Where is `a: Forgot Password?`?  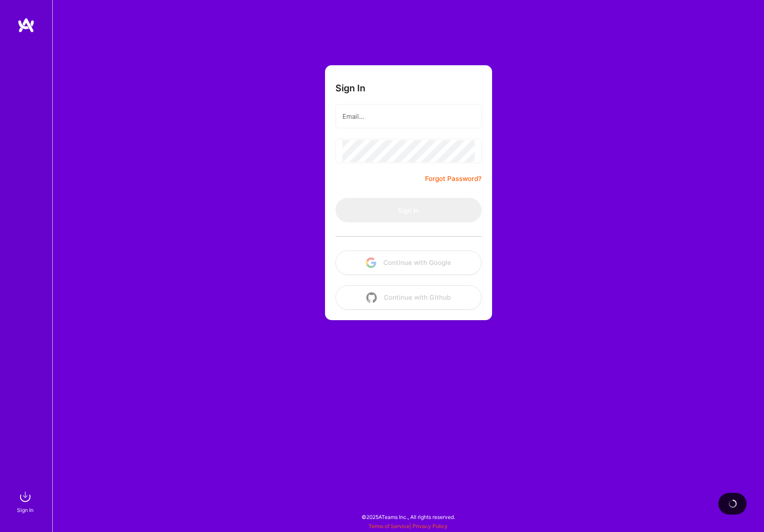 a: Forgot Password? is located at coordinates (453, 179).